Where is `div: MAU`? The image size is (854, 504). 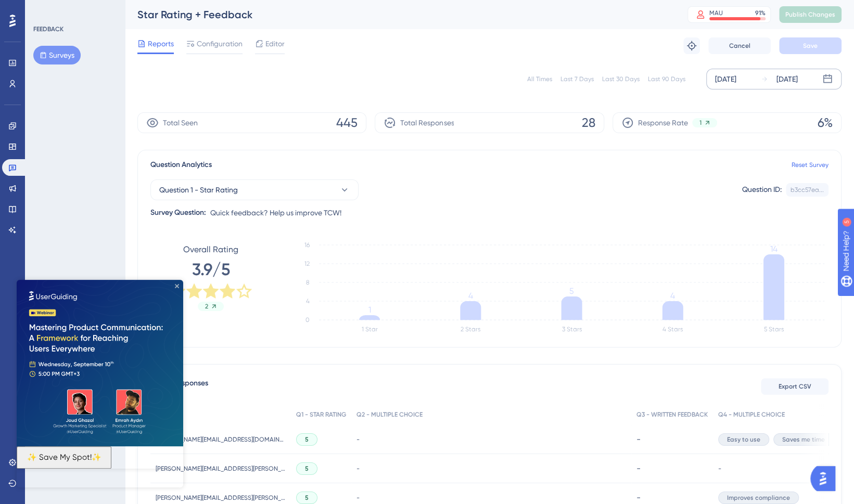 div: MAU is located at coordinates (716, 13).